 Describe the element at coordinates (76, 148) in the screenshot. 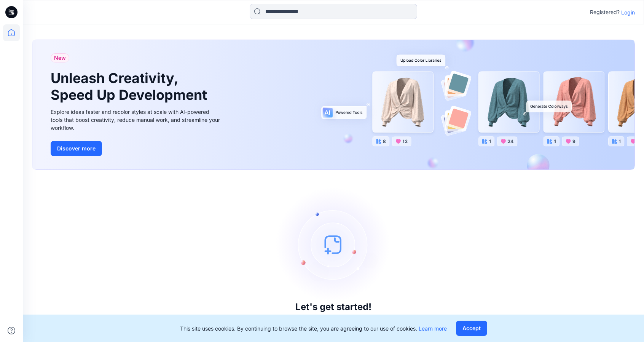

I see `button: Discover more` at that location.